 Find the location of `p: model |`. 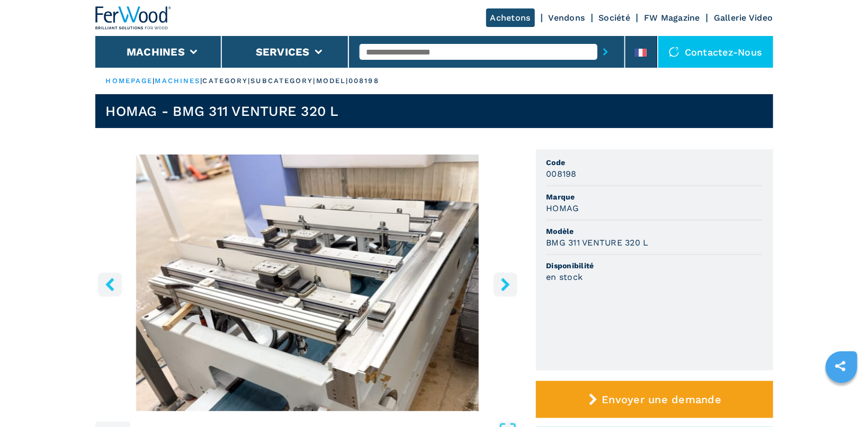

p: model | is located at coordinates (332, 81).